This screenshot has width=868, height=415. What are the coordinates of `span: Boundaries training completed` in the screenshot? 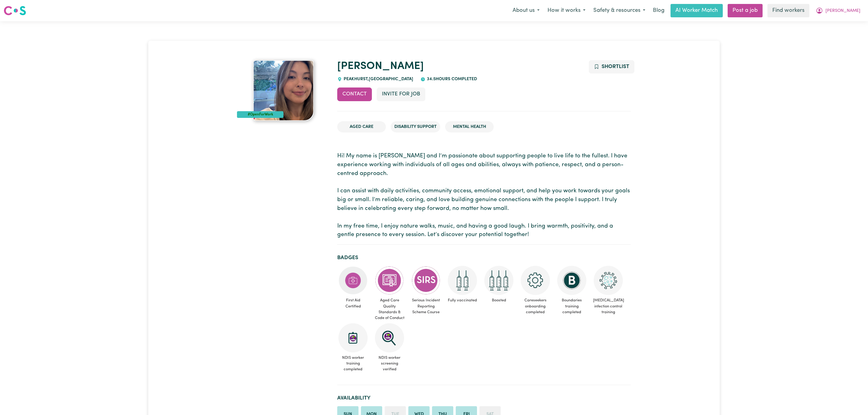 It's located at (571, 306).